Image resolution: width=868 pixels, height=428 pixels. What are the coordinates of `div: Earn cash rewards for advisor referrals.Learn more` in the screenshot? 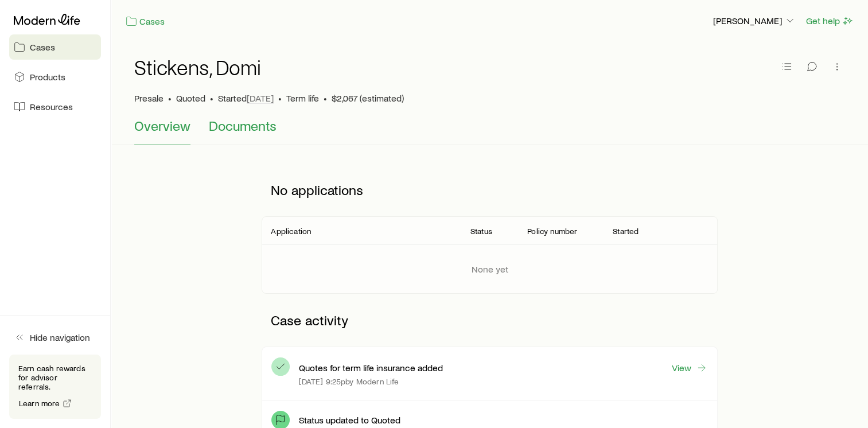 It's located at (55, 386).